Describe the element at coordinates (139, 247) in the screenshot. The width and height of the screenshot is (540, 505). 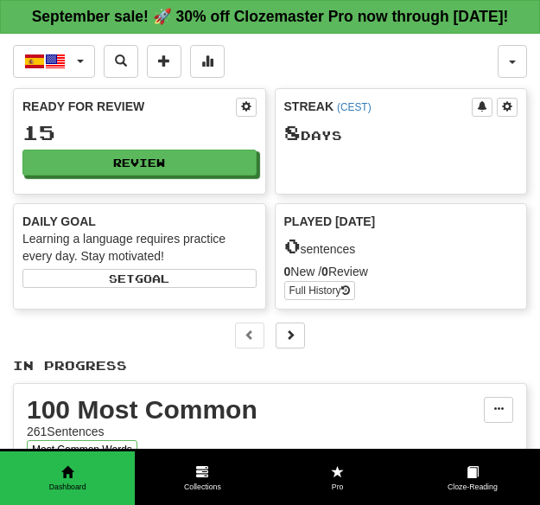
I see `div: Learning a language requires practice every day. Stay motivated!` at that location.